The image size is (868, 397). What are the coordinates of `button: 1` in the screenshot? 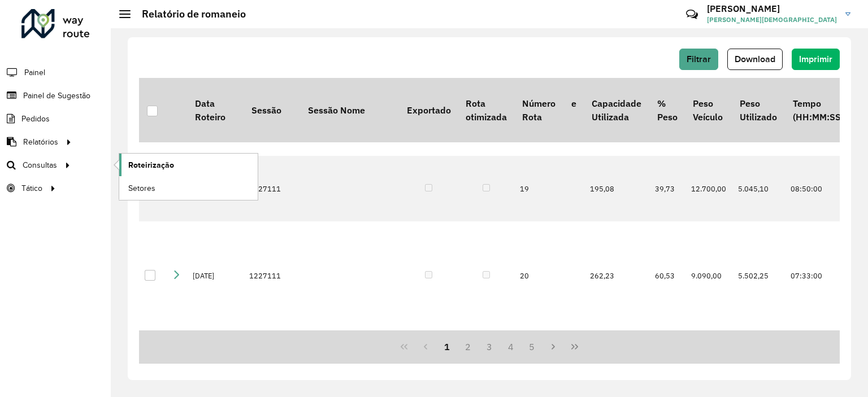 It's located at (447, 347).